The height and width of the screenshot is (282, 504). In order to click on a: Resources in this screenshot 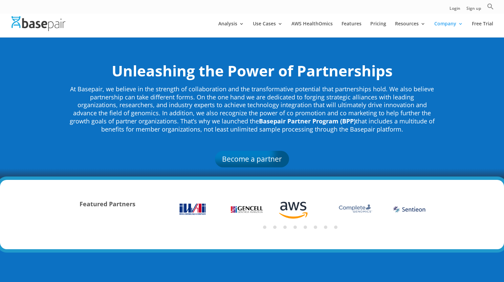, I will do `click(410, 29)`.